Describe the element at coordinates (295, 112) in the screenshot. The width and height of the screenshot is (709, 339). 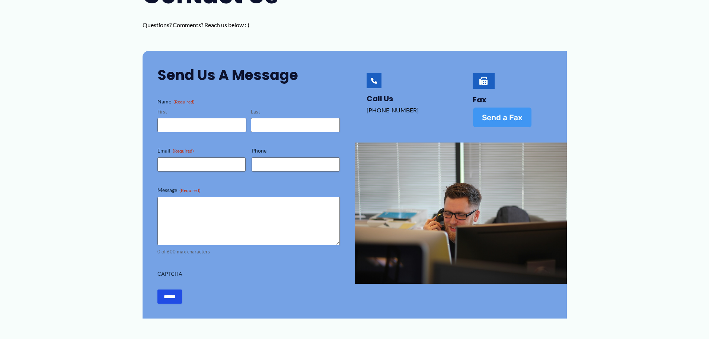
I see `label: Last` at that location.